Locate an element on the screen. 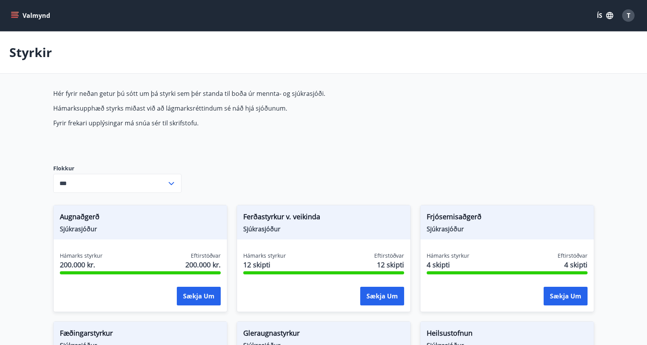 This screenshot has height=345, width=647. span: T is located at coordinates (628, 16).